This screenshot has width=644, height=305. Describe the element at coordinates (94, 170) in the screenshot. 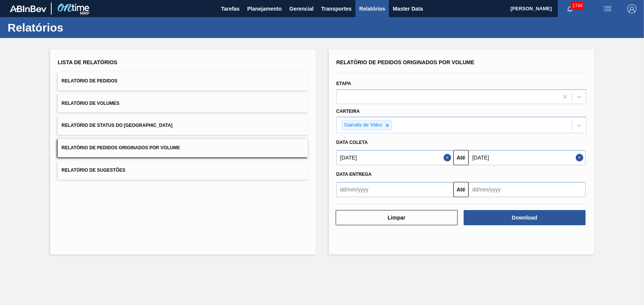

I see `span: Relatório de Sugestões` at that location.